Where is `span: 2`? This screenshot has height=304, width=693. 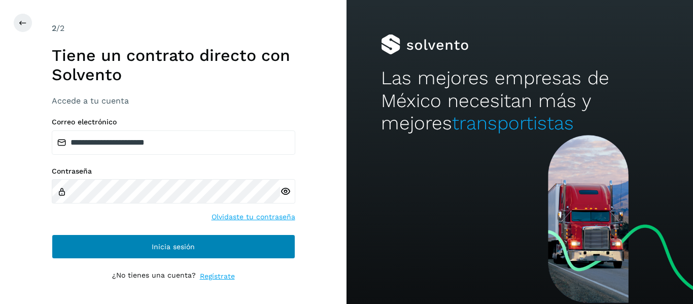
span: 2 is located at coordinates (54, 28).